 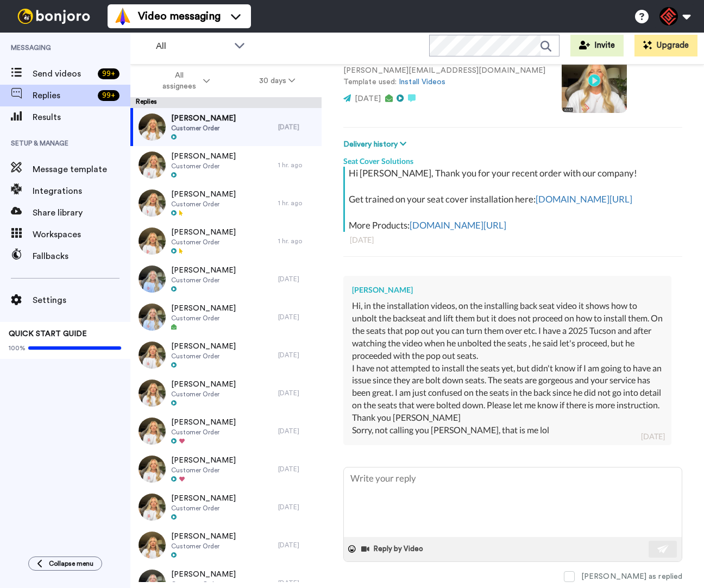 I want to click on span: Fallbacks, so click(x=82, y=256).